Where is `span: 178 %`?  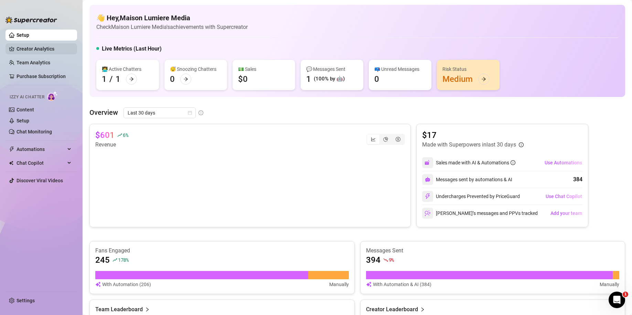
span: 178 % is located at coordinates (123, 260).